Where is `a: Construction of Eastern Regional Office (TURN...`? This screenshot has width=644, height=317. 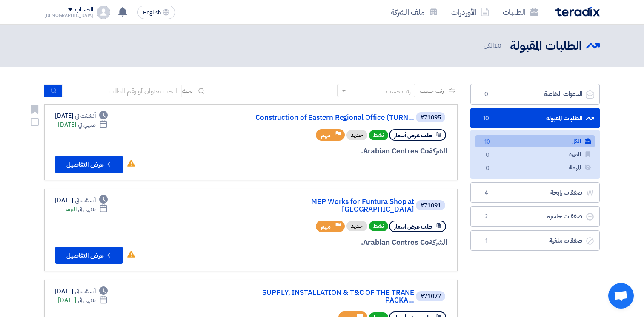 a: Construction of Eastern Regional Office (TURN... is located at coordinates (329, 118).